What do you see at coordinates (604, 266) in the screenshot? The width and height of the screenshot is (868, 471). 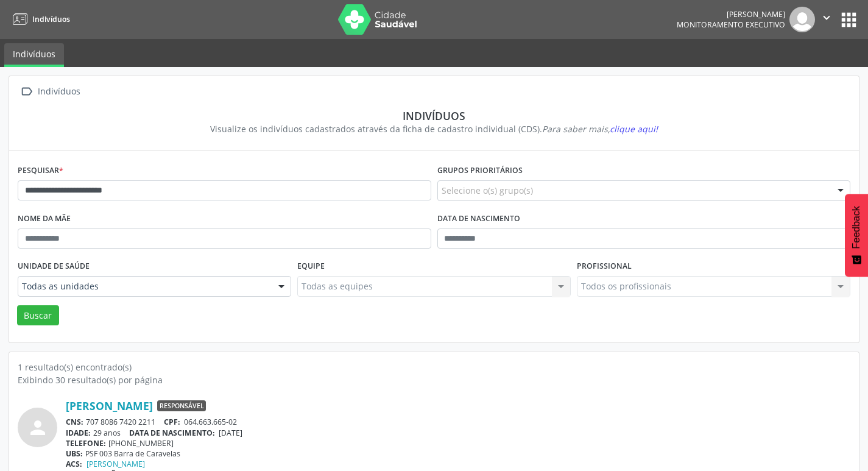 I see `label: Profissional` at bounding box center [604, 266].